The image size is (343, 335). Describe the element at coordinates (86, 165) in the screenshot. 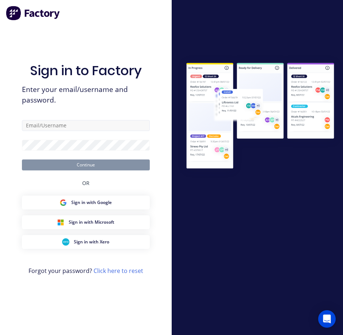

I see `button: Continue` at that location.